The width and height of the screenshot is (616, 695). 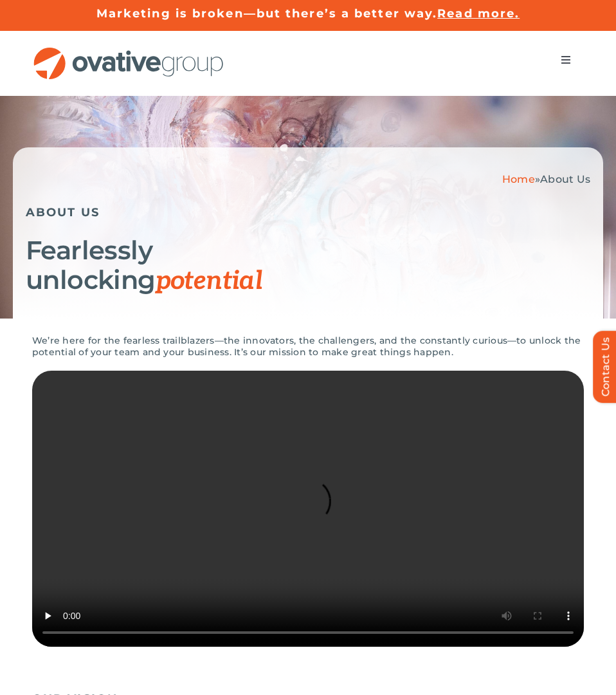 I want to click on a: Home, so click(x=518, y=179).